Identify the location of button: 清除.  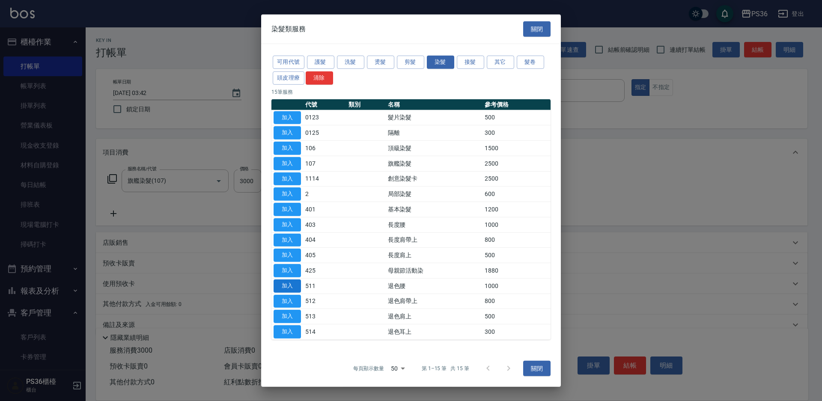
(319, 78).